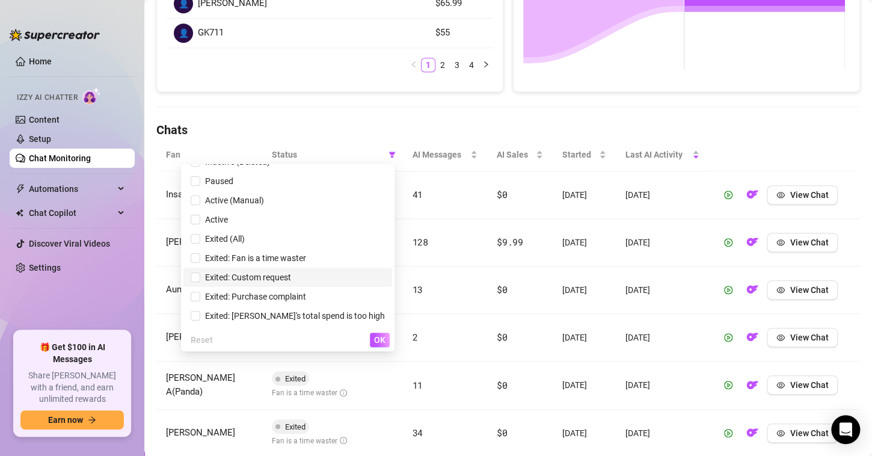 This screenshot has width=872, height=456. Describe the element at coordinates (72, 189) in the screenshot. I see `span: Automations` at that location.